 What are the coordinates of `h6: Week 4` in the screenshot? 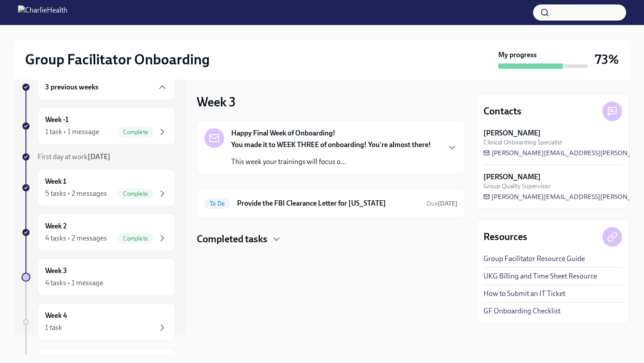 It's located at (56, 315).